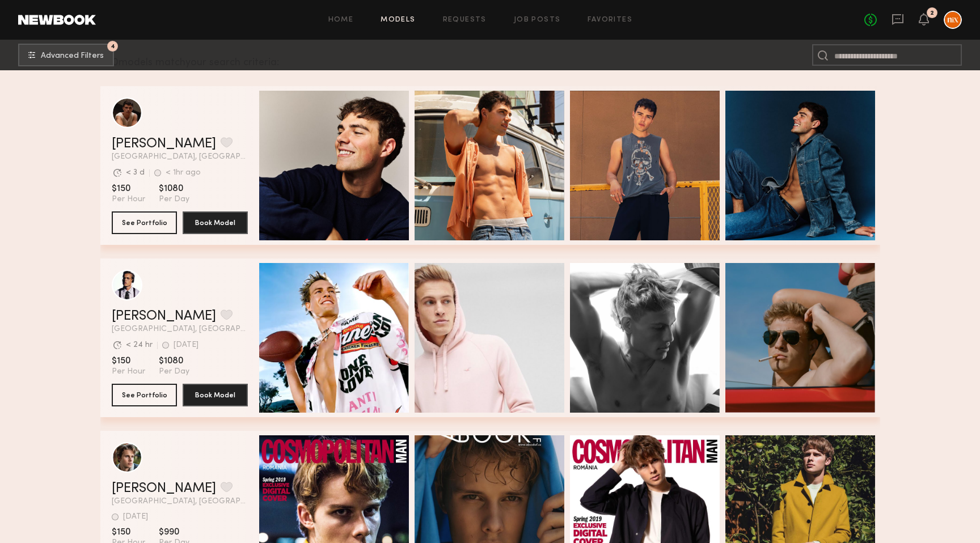 This screenshot has height=543, width=980. Describe the element at coordinates (135, 173) in the screenshot. I see `div: < 3 d` at that location.